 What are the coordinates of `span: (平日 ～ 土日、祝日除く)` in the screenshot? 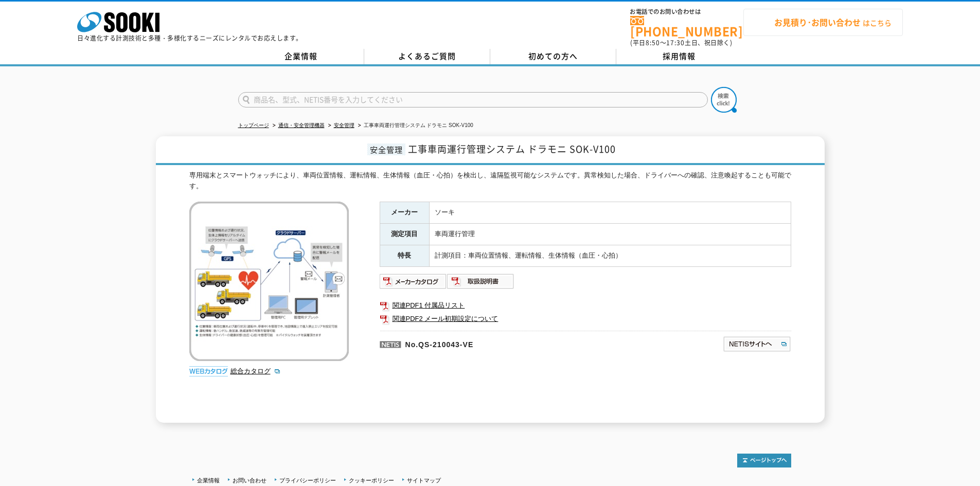 It's located at (681, 43).